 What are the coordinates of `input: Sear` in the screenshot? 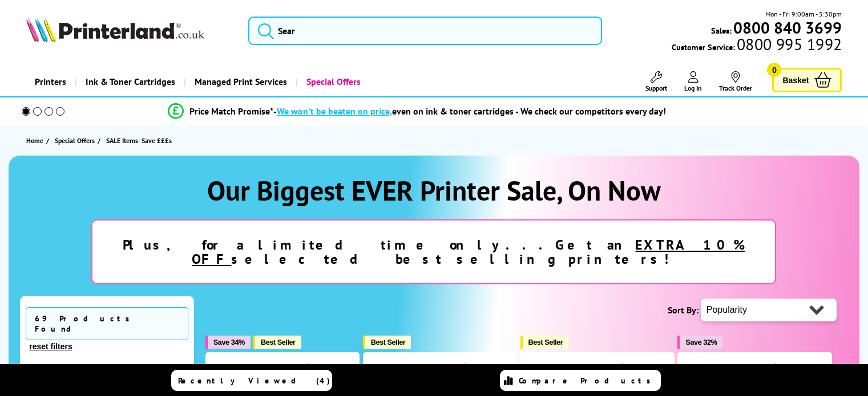 It's located at (425, 31).